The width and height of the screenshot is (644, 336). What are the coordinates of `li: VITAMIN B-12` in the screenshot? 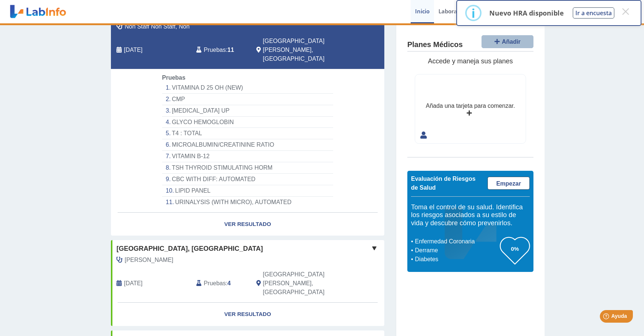 It's located at (247, 156).